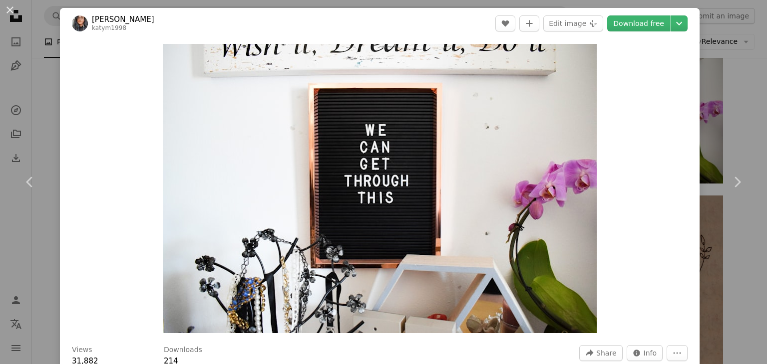 The width and height of the screenshot is (767, 364). What do you see at coordinates (650, 354) in the screenshot?
I see `span: Info` at bounding box center [650, 354].